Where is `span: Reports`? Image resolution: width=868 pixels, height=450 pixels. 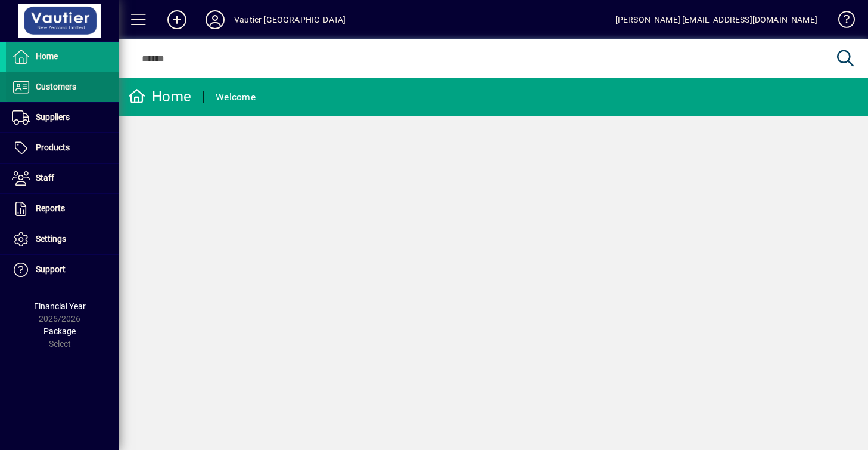
span: Reports is located at coordinates (50, 208).